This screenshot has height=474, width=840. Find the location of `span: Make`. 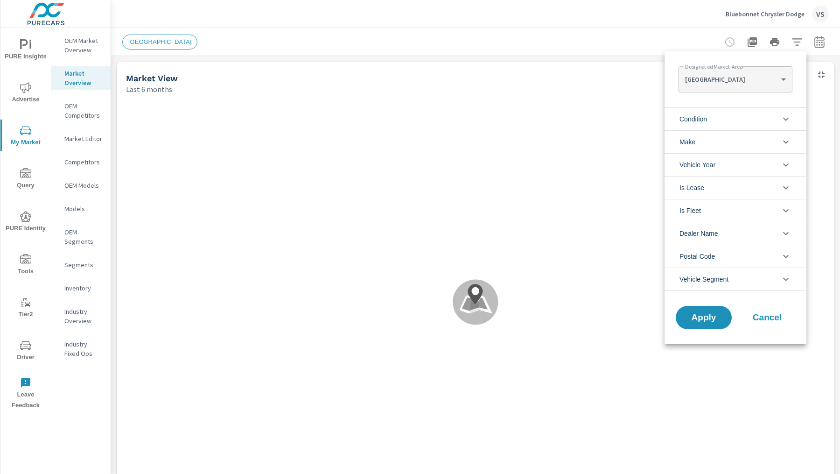

span: Make is located at coordinates (688, 142).